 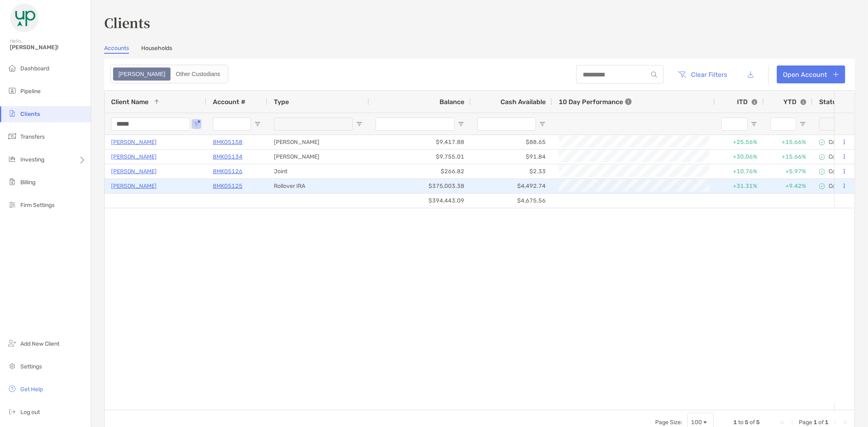 I want to click on div: $375,003.38, so click(x=420, y=186).